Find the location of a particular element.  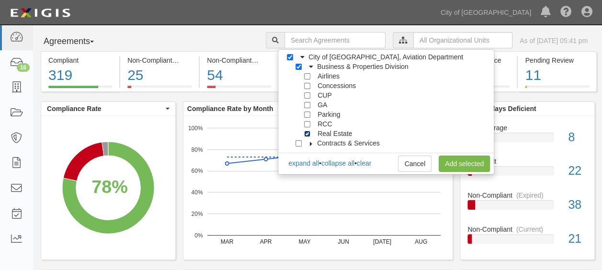

a: Add selected is located at coordinates (464, 164).